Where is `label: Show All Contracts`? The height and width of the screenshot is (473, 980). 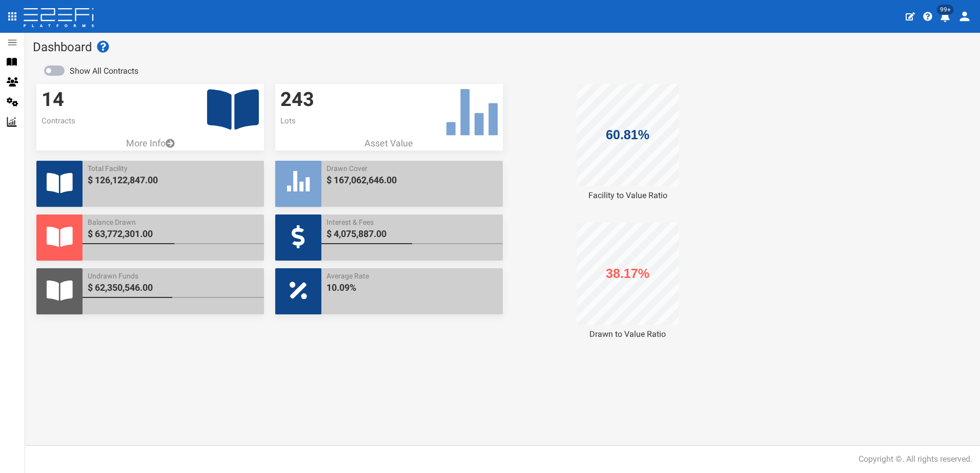
label: Show All Contracts is located at coordinates (104, 71).